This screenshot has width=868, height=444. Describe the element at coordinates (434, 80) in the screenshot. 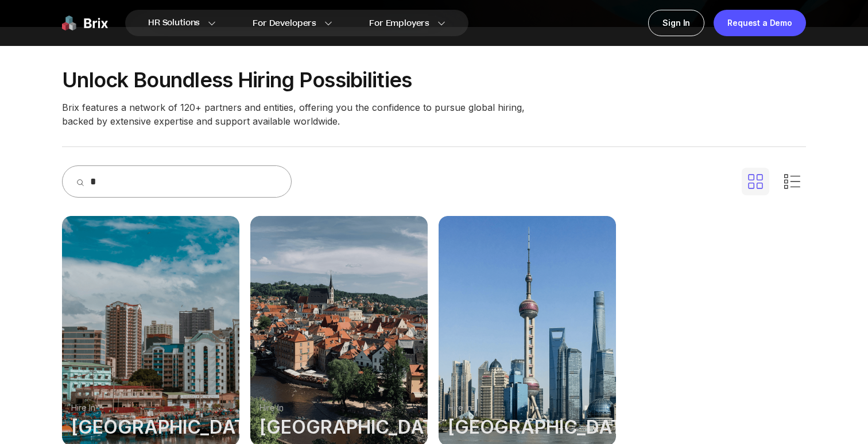

I see `p: Unlock boundless hiring possibilities` at that location.